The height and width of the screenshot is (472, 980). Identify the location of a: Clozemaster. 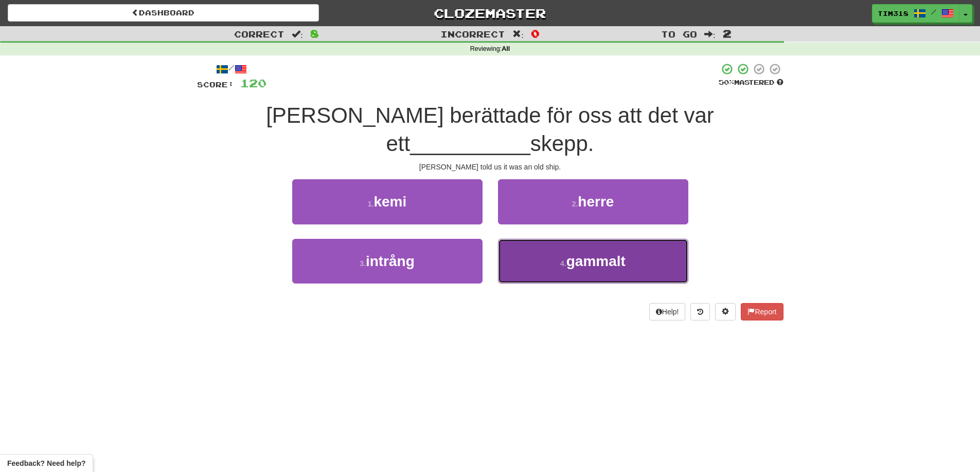
(490, 13).